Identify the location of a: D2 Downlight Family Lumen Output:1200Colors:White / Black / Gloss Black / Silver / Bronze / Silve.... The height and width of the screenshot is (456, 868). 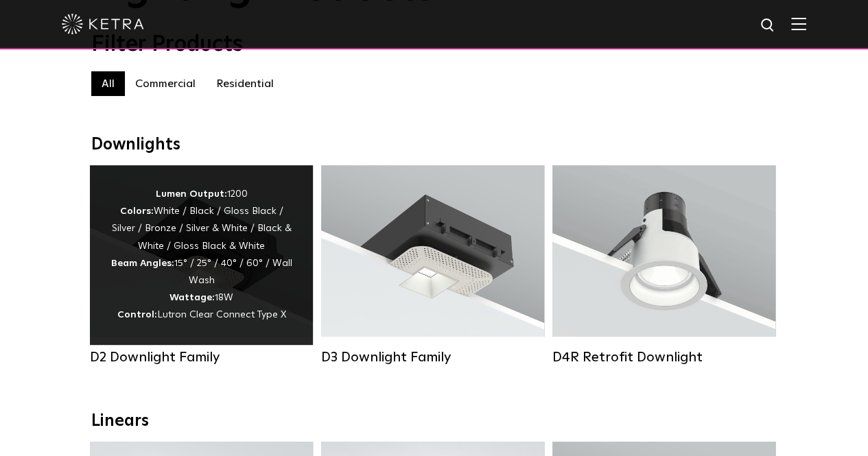
(201, 265).